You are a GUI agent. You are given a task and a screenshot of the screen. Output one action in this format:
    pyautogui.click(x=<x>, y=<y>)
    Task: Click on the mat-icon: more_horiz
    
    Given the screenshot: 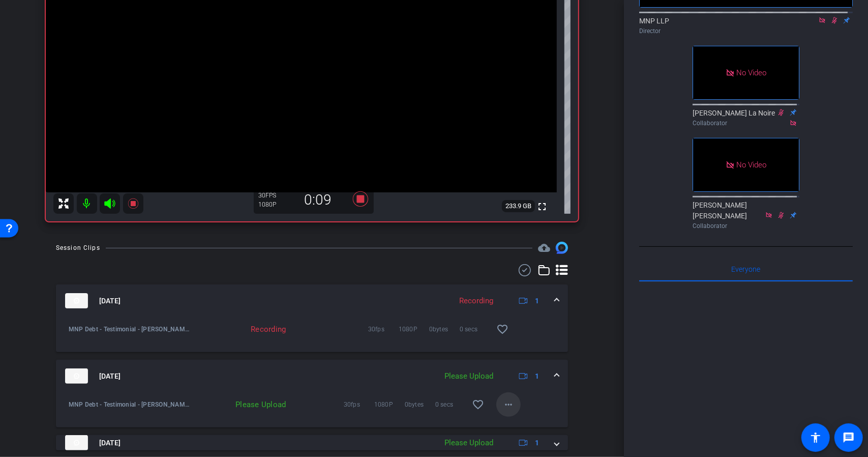 What is the action you would take?
    pyautogui.click(x=509, y=405)
    